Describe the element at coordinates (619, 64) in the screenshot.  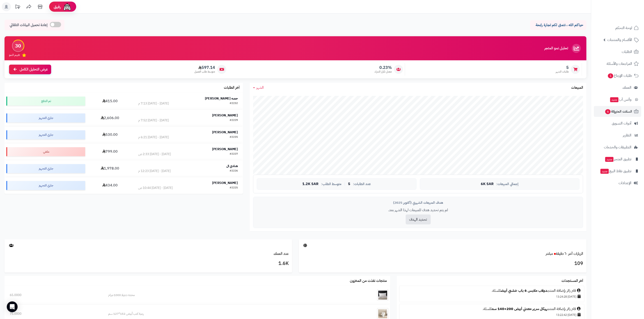
I see `span: المراجعات والأسئلة` at that location.